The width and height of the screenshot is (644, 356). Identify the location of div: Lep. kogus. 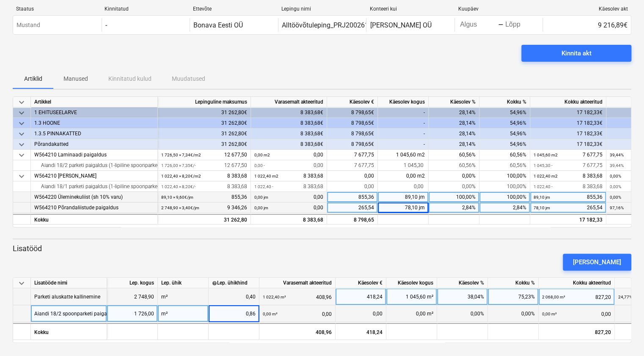
(132, 283).